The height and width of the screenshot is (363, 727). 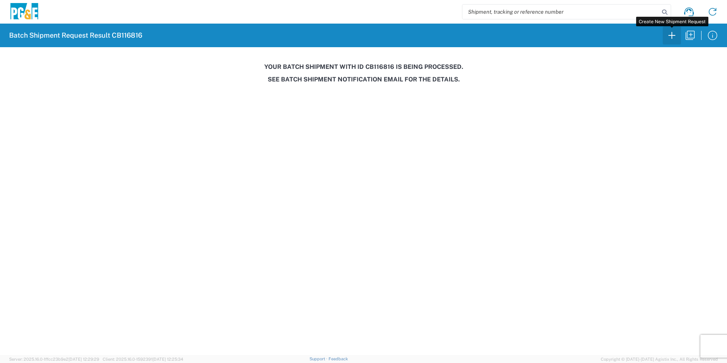 What do you see at coordinates (319, 359) in the screenshot?
I see `a: Support` at bounding box center [319, 359].